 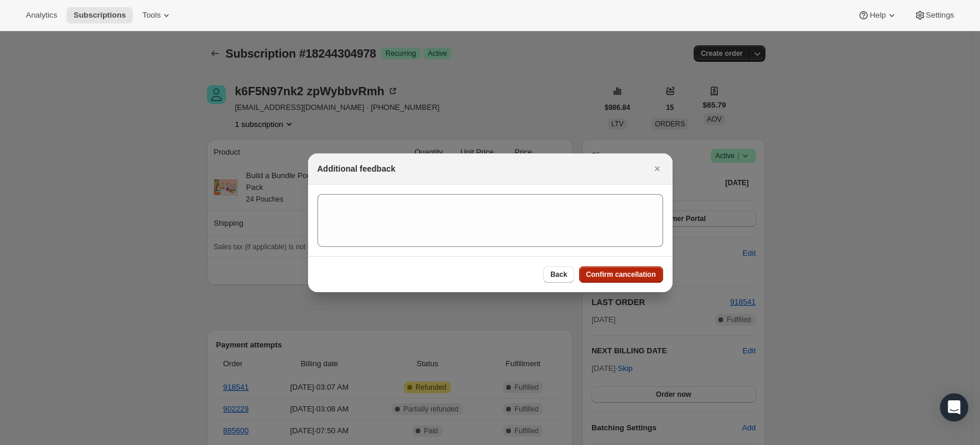 What do you see at coordinates (99, 16) in the screenshot?
I see `span: Subscriptions` at bounding box center [99, 16].